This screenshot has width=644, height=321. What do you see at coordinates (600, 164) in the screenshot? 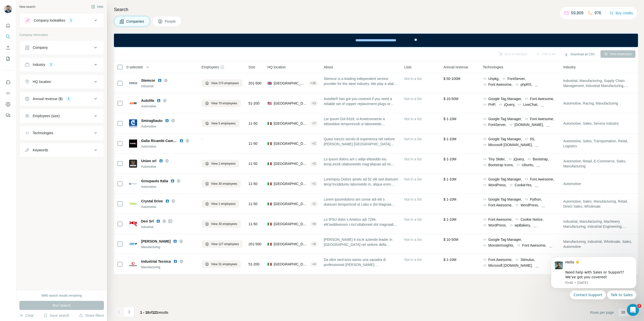
I see `span: Automotive, Retail, E-Commerce, Sales, Manufacturing` at bounding box center [600, 164].